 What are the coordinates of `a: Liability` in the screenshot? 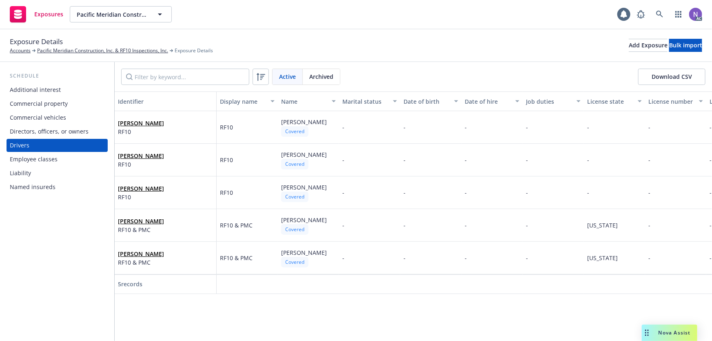 It's located at (57, 173).